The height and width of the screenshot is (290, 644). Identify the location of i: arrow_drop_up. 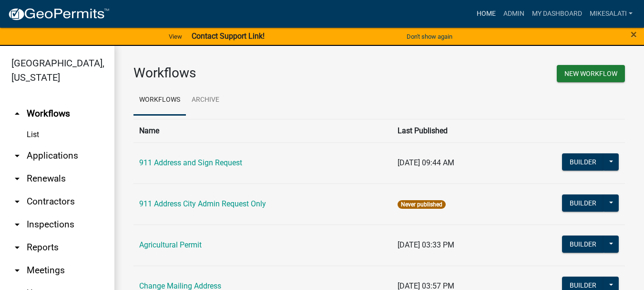
(17, 114).